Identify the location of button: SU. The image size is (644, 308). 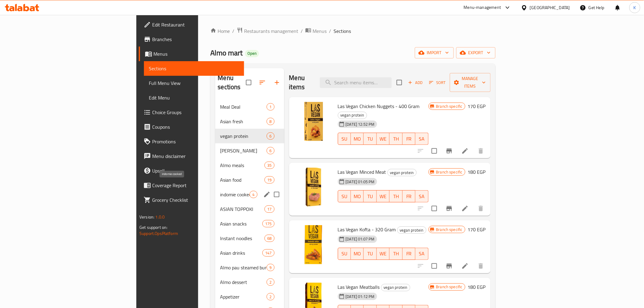
(345, 253).